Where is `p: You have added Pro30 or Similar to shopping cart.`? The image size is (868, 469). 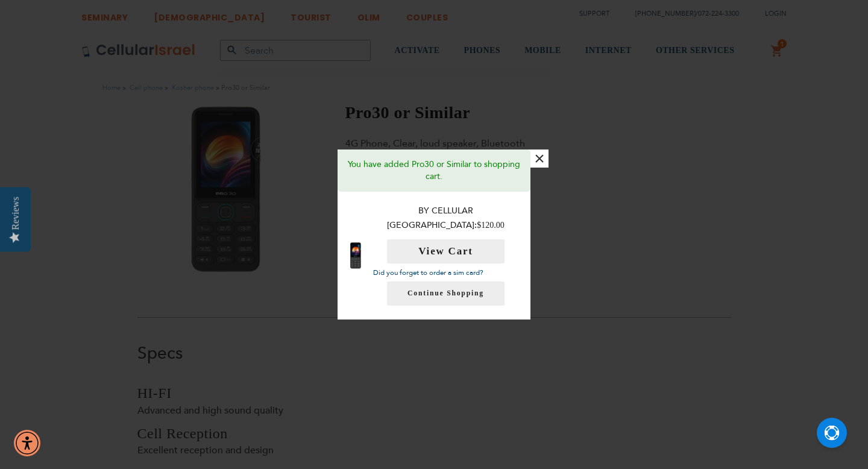
p: You have added Pro30 or Similar to shopping cart. is located at coordinates (434, 171).